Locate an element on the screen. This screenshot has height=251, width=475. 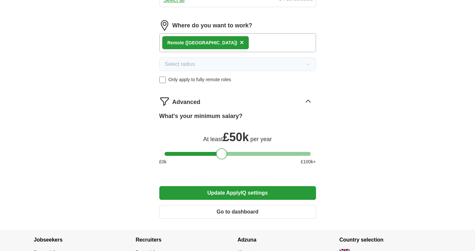
button: Update ApplyIQ settings is located at coordinates (238, 193).